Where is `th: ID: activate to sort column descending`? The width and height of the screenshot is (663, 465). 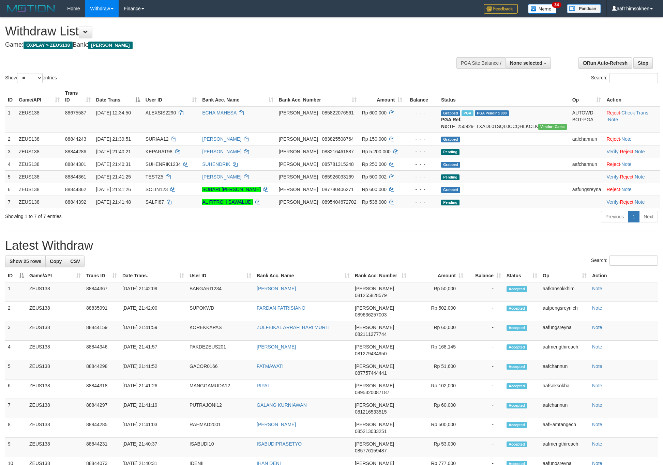 th: ID: activate to sort column descending is located at coordinates (16, 276).